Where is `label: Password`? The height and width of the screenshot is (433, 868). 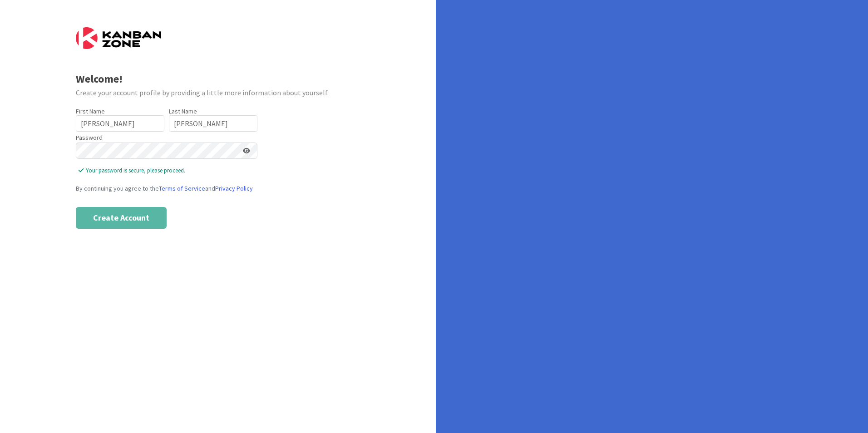
label: Password is located at coordinates (89, 138).